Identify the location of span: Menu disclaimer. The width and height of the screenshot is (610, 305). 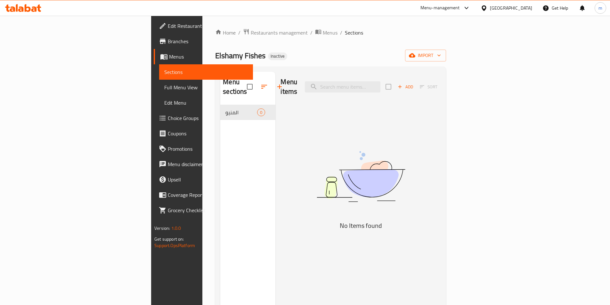
(208, 164).